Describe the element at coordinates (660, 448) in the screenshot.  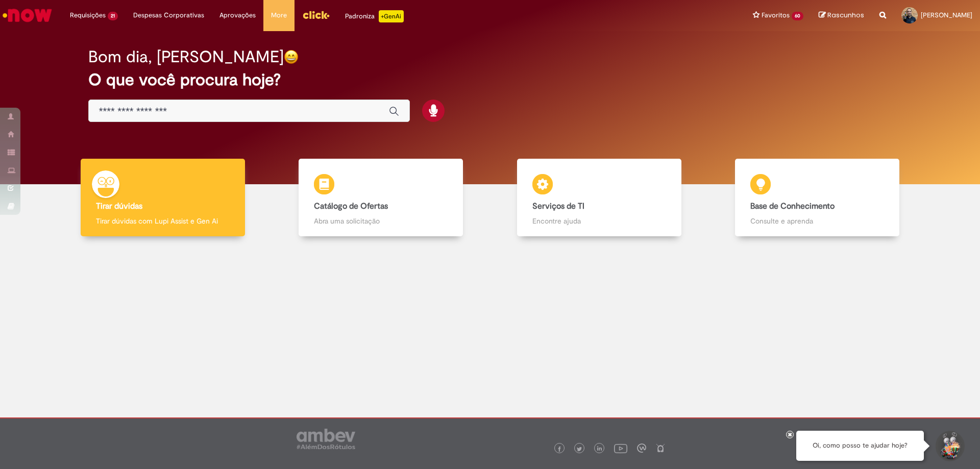
I see `img: logo_footer_naosei.png` at that location.